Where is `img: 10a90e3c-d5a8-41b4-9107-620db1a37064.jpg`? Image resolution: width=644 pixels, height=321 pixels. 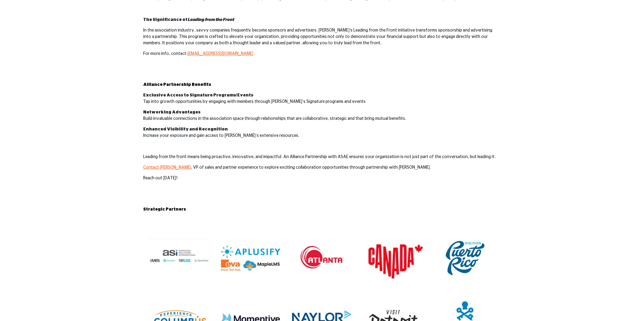 img: 10a90e3c-d5a8-41b4-9107-620db1a37064.jpg is located at coordinates (393, 258).